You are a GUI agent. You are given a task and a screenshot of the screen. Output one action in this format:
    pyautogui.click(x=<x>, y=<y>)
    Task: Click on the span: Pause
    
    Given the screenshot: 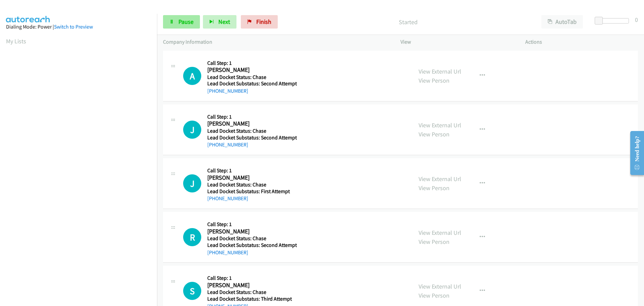 What is the action you would take?
    pyautogui.click(x=186, y=22)
    